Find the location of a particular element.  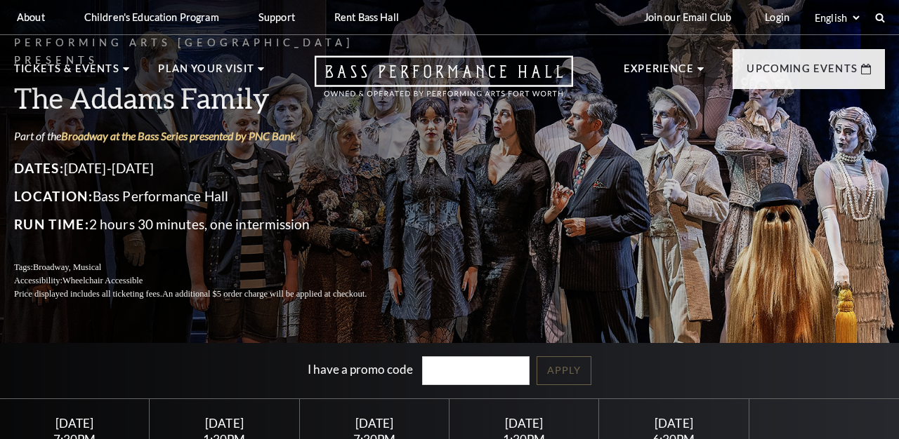

p: Tickets & Events is located at coordinates (67, 73).